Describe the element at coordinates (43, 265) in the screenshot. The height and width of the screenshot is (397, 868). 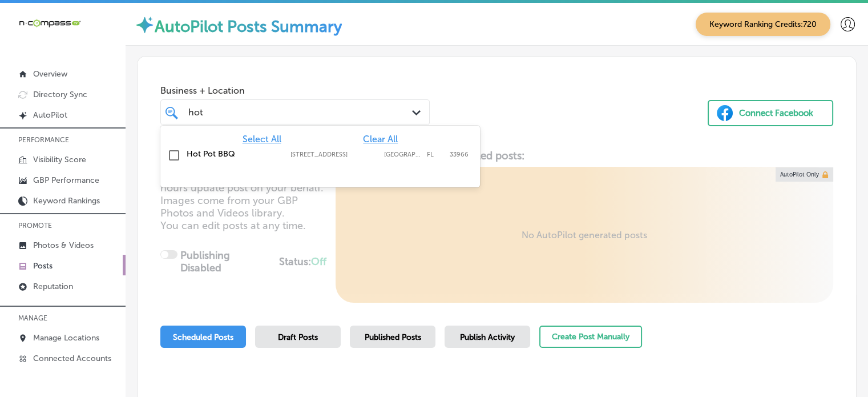
I see `p: Posts` at that location.